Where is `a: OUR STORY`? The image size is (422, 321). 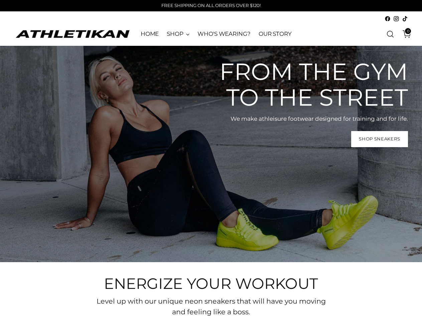
a: OUR STORY is located at coordinates (275, 34).